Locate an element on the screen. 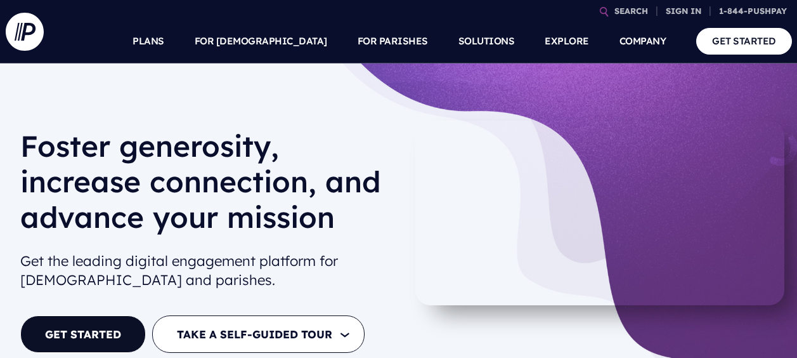  a: COMPANY is located at coordinates (643, 41).